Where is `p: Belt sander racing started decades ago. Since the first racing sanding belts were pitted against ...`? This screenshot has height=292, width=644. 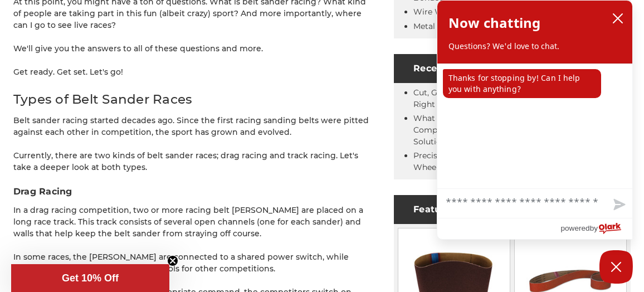
p: Belt sander racing started decades ago. Since the first racing sanding belts were pitted against ... is located at coordinates (192, 127).